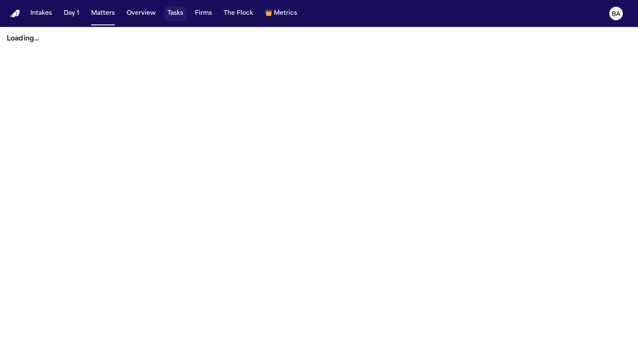  Describe the element at coordinates (15, 13) in the screenshot. I see `img: Finch Logo` at that location.